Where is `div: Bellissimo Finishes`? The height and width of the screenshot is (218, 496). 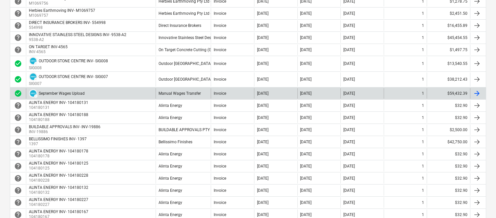 div: Bellissimo Finishes is located at coordinates (175, 142).